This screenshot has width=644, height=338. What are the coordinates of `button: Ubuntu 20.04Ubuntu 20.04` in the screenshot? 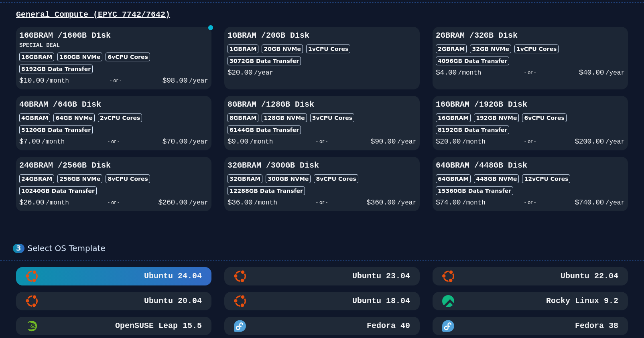 It's located at (113, 301).